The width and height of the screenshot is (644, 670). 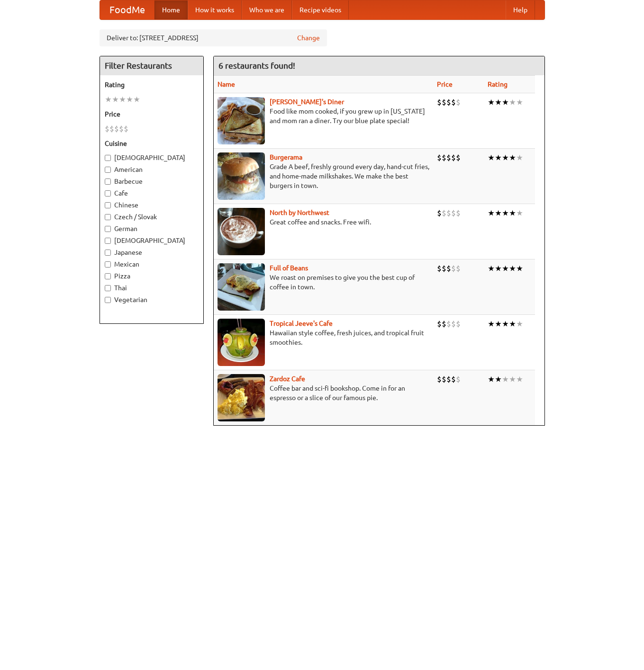 What do you see at coordinates (323, 282) in the screenshot?
I see `p: We roast on premises to give you the best cup of coffee in town.` at bounding box center [323, 282].